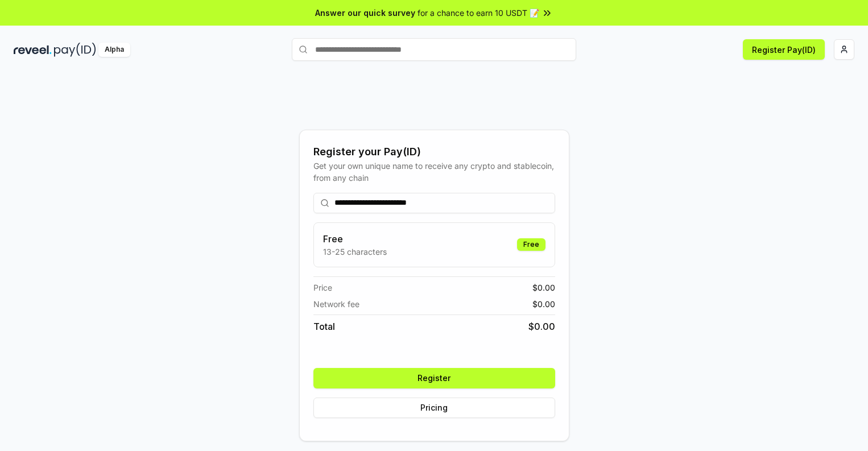 The width and height of the screenshot is (868, 451). I want to click on h3: Free, so click(354, 239).